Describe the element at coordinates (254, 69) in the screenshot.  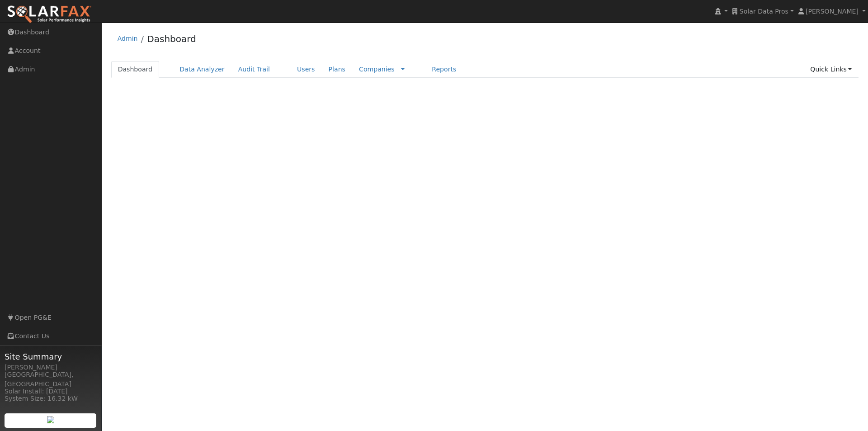
I see `a: Audit Trail` at that location.